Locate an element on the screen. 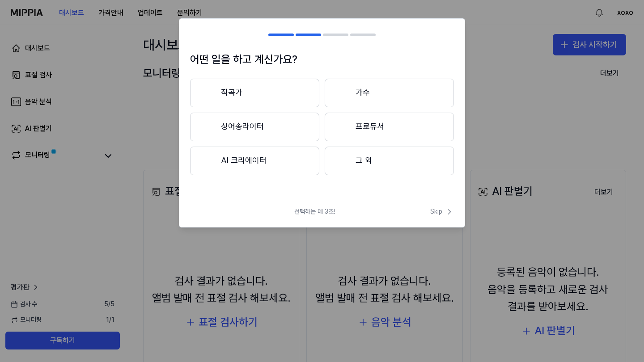 The image size is (644, 362). button: 프로듀서 is located at coordinates (389, 127).